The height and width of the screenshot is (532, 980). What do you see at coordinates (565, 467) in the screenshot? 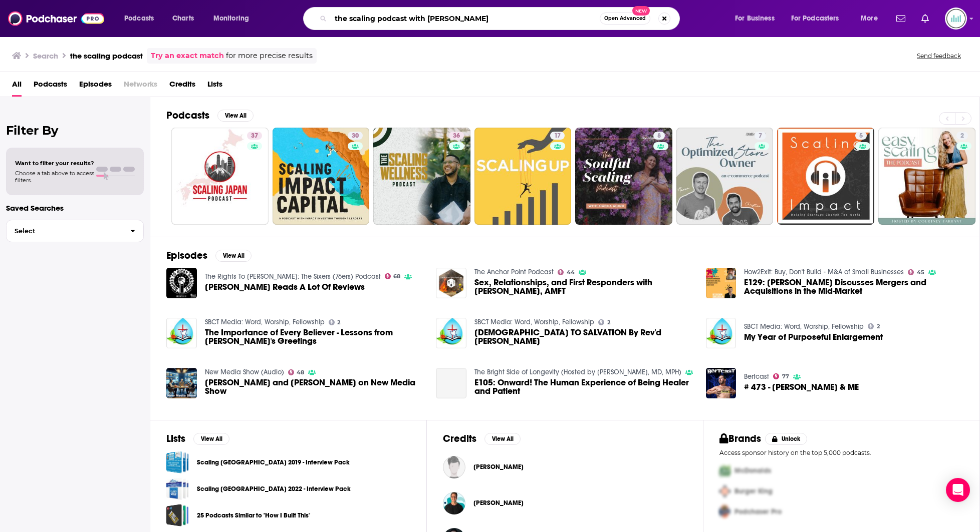
I see `button: Michael DuncanMichael Duncan` at bounding box center [565, 467].